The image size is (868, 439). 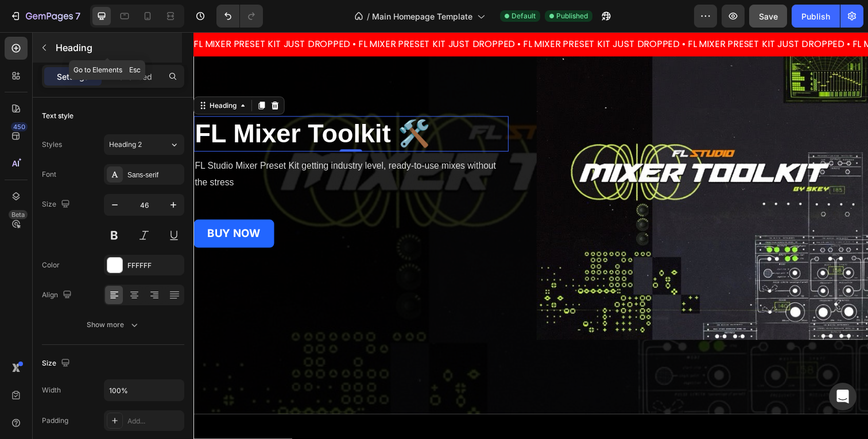 I want to click on p: 7, so click(x=78, y=16).